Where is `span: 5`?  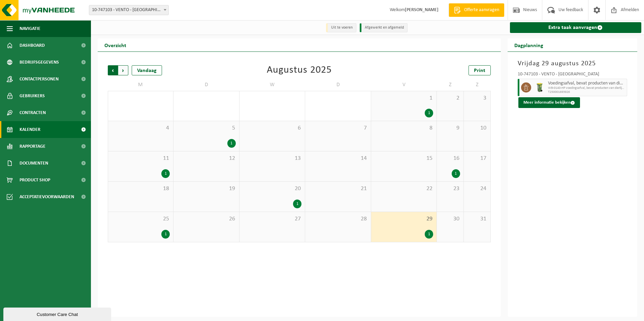
span: 5 is located at coordinates (206, 128).